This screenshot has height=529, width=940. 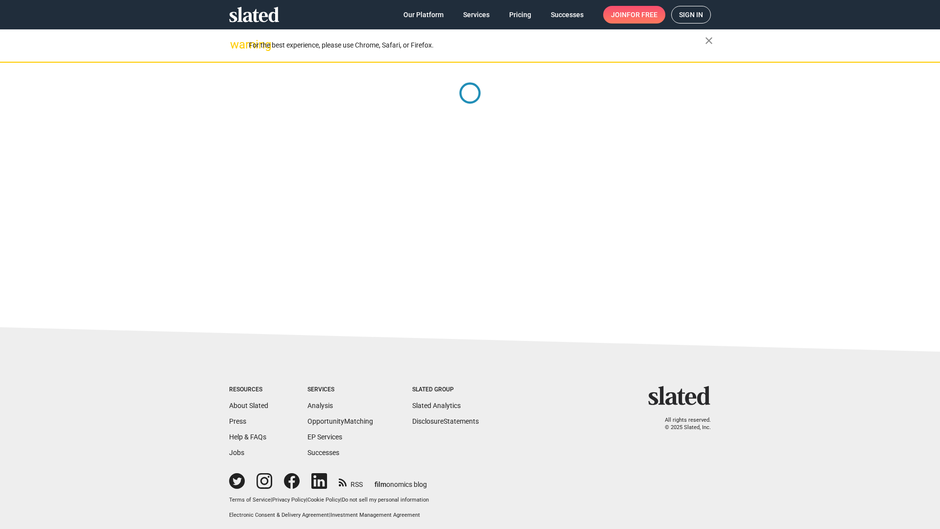 I want to click on a: Pricing, so click(x=520, y=15).